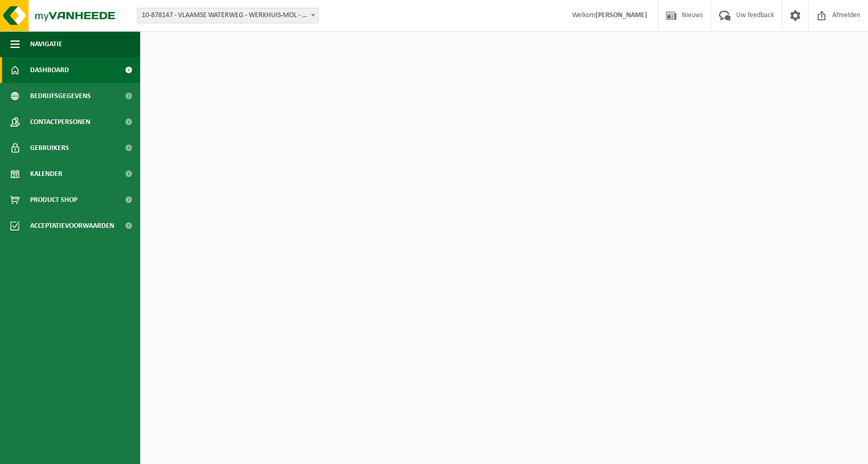  Describe the element at coordinates (72, 226) in the screenshot. I see `span: Acceptatievoorwaarden` at that location.